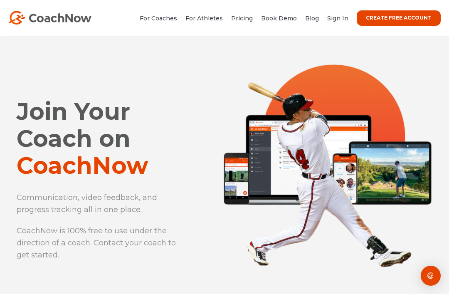 This screenshot has height=294, width=449. I want to click on p: Communication, video feedback, and progress tracking all in one place., so click(101, 204).